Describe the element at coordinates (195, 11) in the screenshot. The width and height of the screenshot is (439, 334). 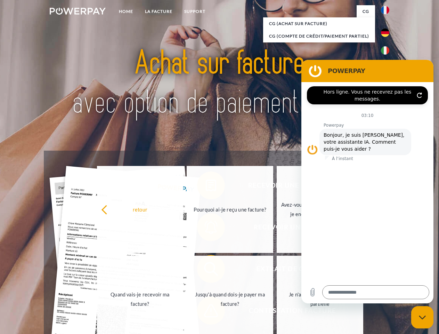
I see `a: Support` at that location.